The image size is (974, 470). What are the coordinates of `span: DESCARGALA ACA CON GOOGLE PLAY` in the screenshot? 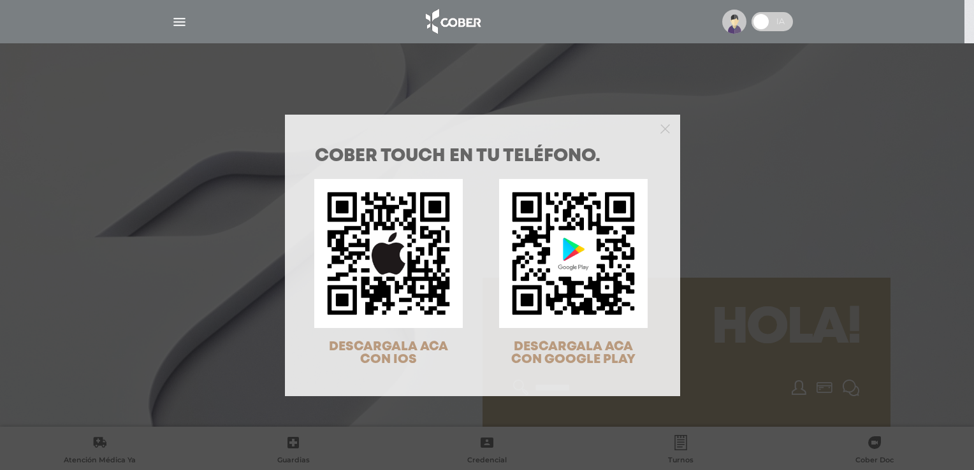 It's located at (573, 353).